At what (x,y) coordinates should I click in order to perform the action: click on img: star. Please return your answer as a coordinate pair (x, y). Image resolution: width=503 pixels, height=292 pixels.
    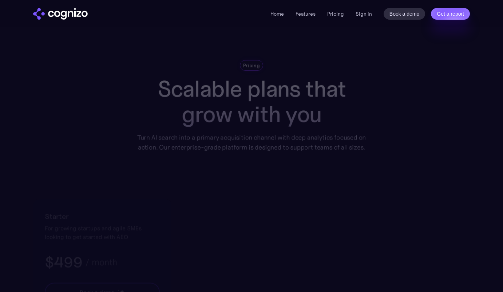
    Looking at the image, I should click on (118, 290).